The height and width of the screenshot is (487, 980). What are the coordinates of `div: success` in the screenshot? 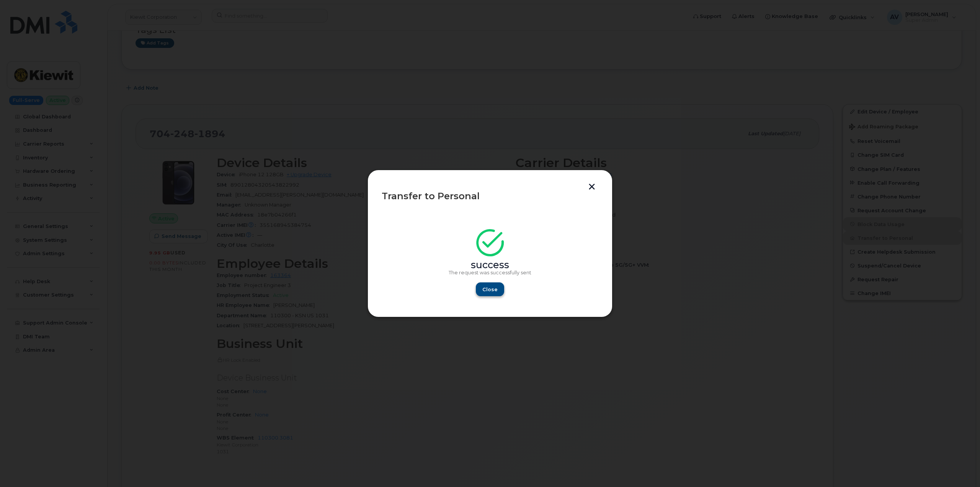 It's located at (490, 265).